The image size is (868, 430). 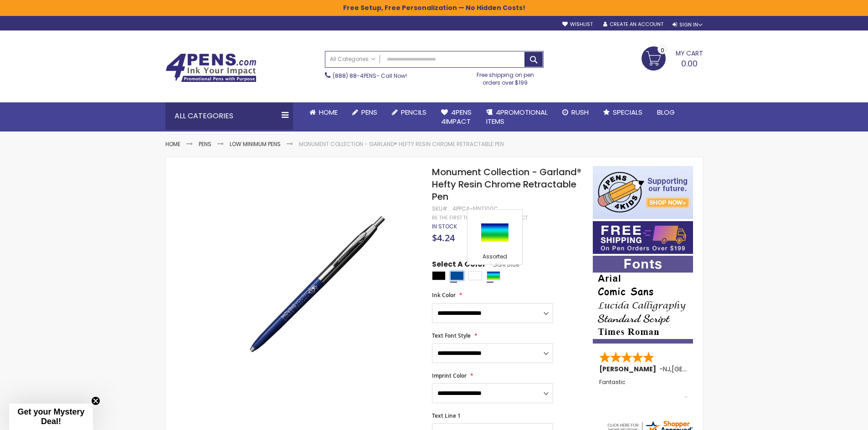 I want to click on span: $4.24, so click(x=443, y=238).